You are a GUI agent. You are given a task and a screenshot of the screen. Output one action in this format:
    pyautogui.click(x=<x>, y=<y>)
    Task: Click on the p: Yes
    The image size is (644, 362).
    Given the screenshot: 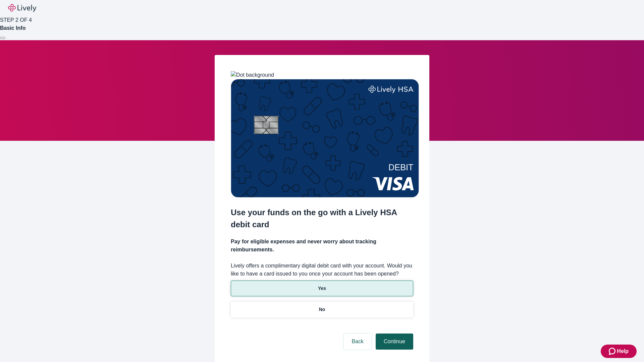 What is the action you would take?
    pyautogui.click(x=322, y=288)
    